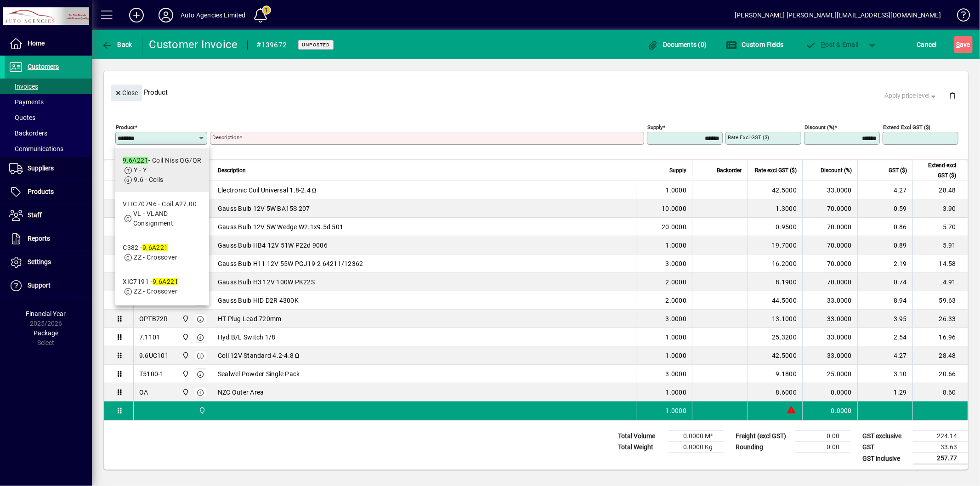 This screenshot has width=980, height=486. Describe the element at coordinates (23, 86) in the screenshot. I see `span: Invoices` at that location.